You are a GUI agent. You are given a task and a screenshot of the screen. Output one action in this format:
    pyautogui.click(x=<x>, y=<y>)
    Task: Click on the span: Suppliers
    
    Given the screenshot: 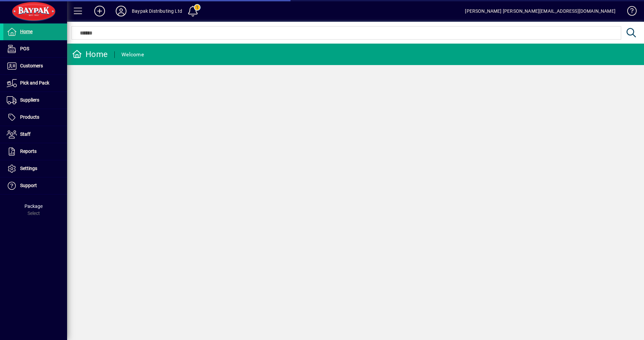 What is the action you would take?
    pyautogui.click(x=30, y=100)
    